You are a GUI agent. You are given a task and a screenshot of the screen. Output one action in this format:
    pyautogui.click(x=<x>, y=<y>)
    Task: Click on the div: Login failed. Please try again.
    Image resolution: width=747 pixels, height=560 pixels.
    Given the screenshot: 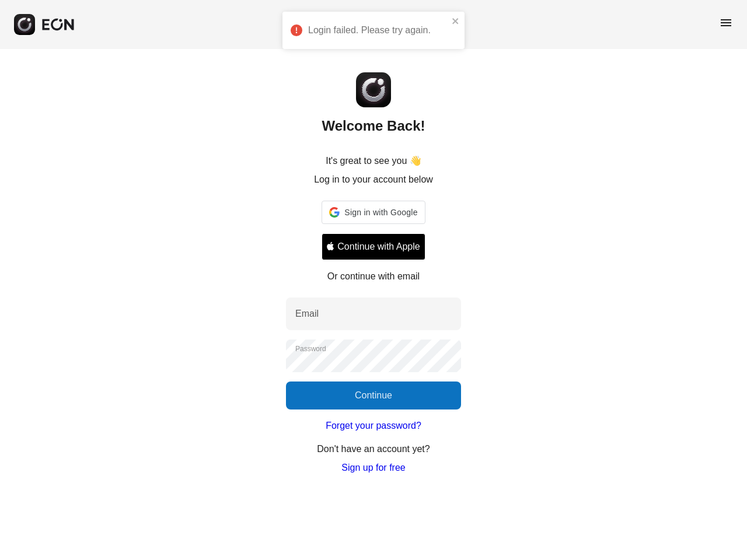 What is the action you would take?
    pyautogui.click(x=378, y=30)
    